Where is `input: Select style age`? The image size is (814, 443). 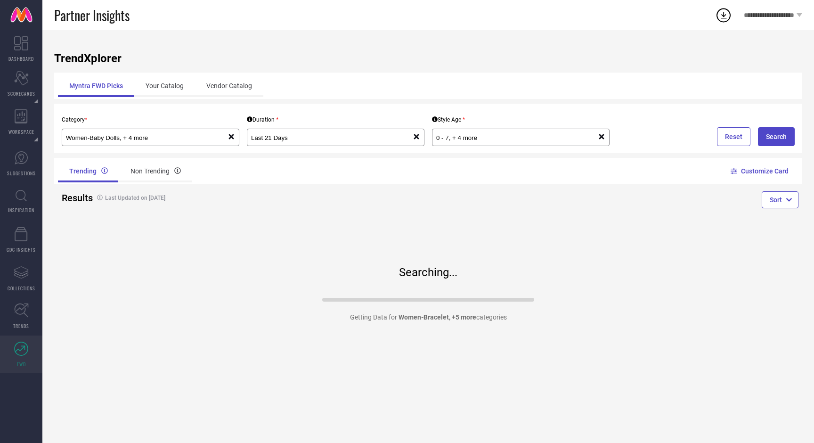
input: Select style age is located at coordinates (509, 138).